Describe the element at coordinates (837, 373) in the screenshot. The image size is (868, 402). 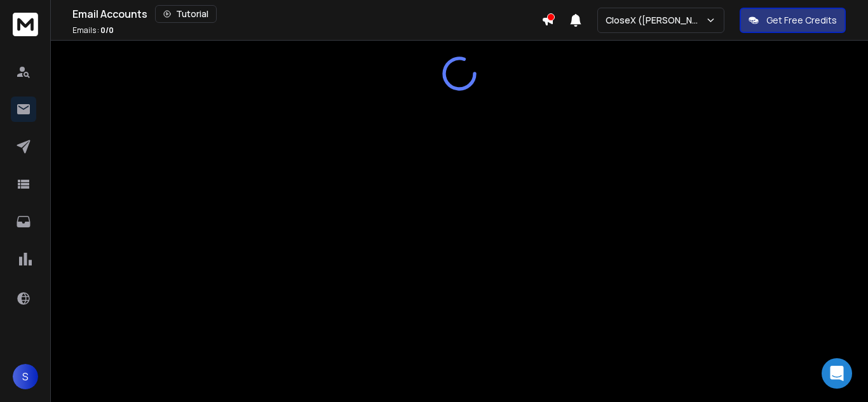
I see `div: Open Intercom Messenger` at that location.